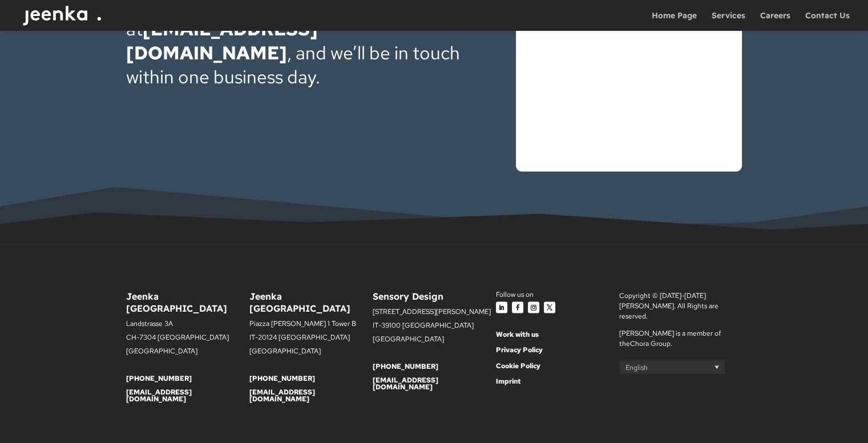 The width and height of the screenshot is (868, 443). I want to click on a: Cookie Policy, so click(518, 365).